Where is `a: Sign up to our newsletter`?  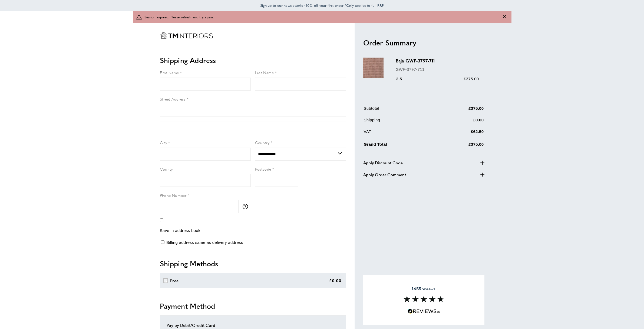
a: Sign up to our newsletter is located at coordinates (280, 5).